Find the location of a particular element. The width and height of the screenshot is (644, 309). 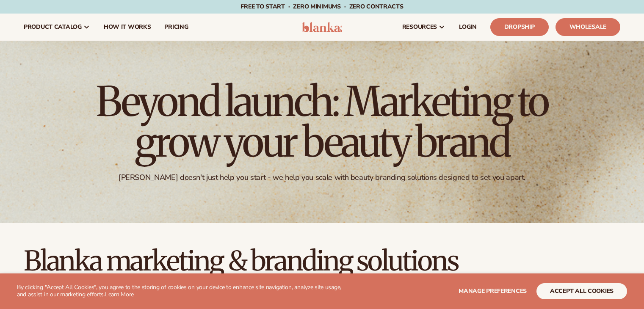

p: By clicking "Accept All Cookies", you agree to the storing of cookies on your device to enhance s... is located at coordinates (184, 291).